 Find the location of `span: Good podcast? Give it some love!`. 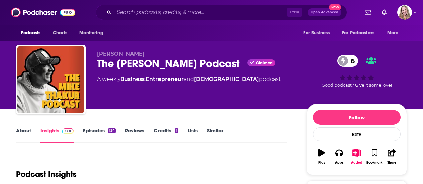

span: Good podcast? Give it some love! is located at coordinates (357, 85).